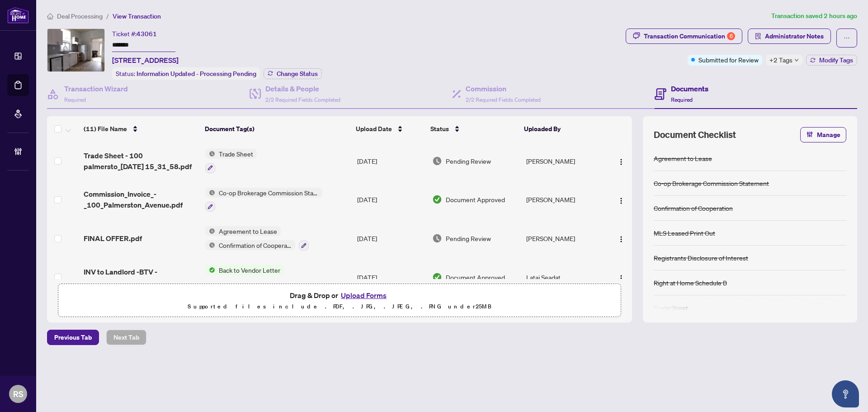 The width and height of the screenshot is (868, 412). Describe the element at coordinates (18, 394) in the screenshot. I see `span: RS` at that location.